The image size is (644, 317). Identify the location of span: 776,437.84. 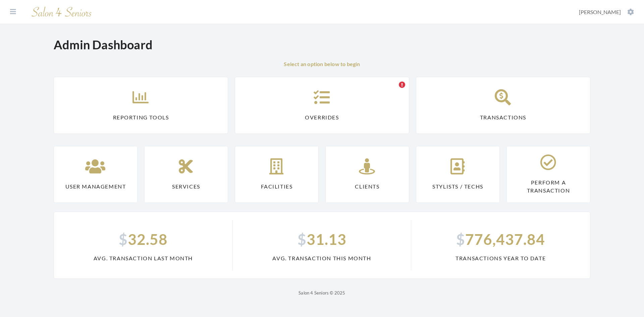
(501, 239).